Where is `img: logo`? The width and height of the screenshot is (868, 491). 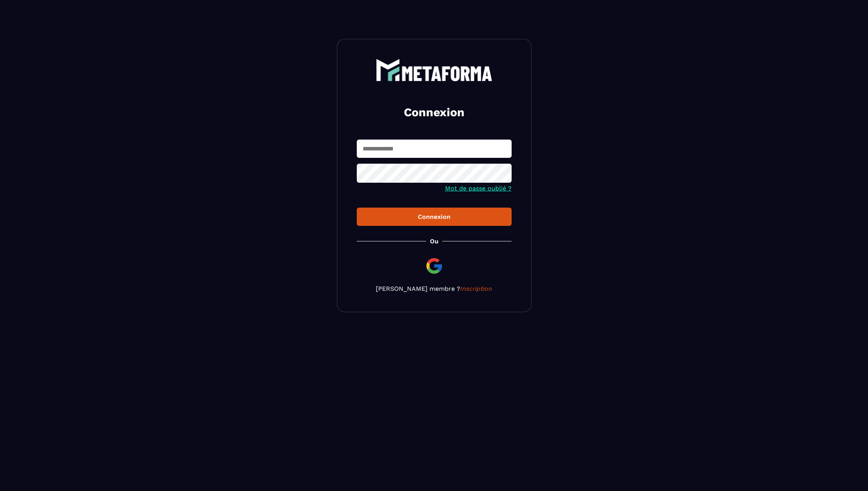
img: logo is located at coordinates (434, 70).